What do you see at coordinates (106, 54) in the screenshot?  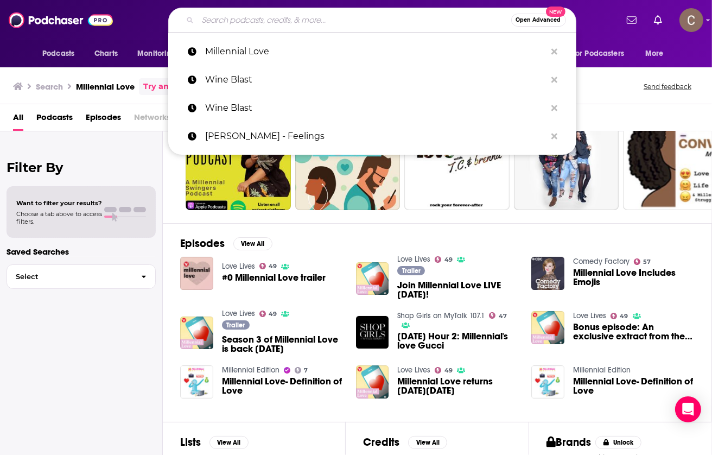 I see `a: Charts` at bounding box center [106, 54].